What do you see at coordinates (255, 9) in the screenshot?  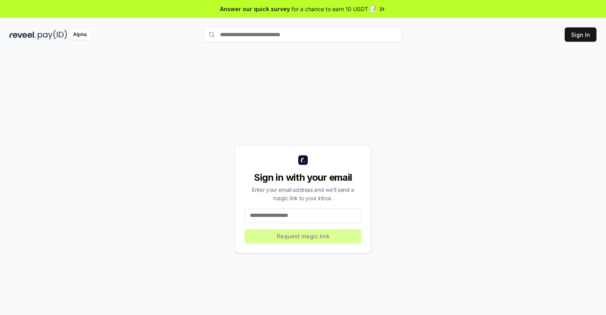 I see `span: Answer our quick survey` at bounding box center [255, 9].